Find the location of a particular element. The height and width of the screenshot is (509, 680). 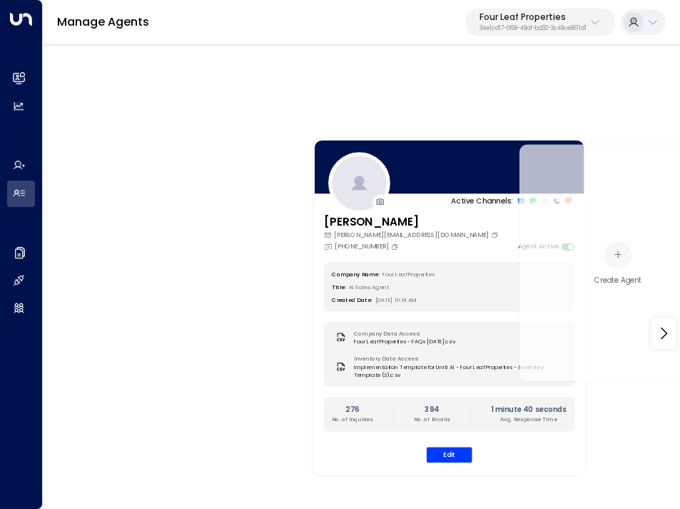

div: Create Agent is located at coordinates (618, 280).